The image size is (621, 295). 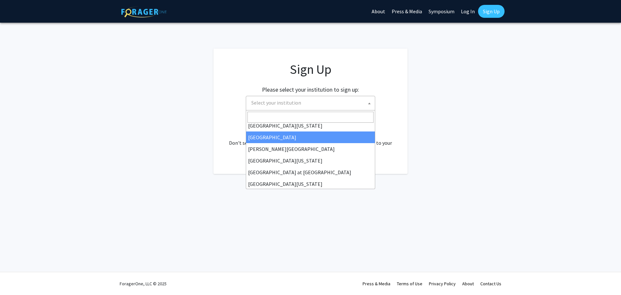 What do you see at coordinates (310, 117) in the screenshot?
I see `input: Search` at bounding box center [310, 117].